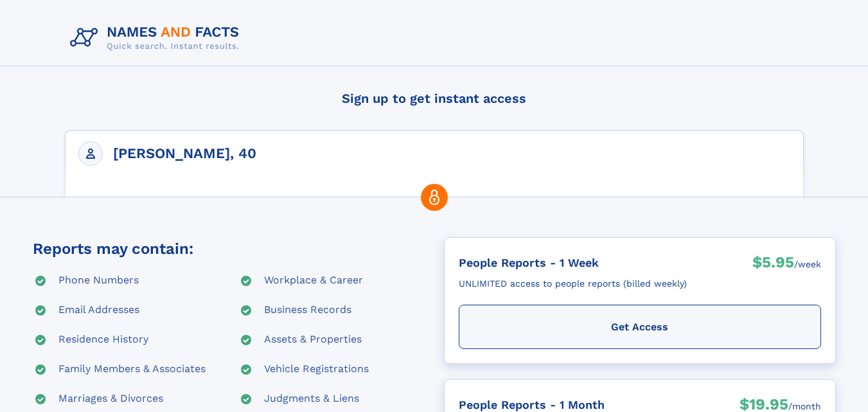  What do you see at coordinates (113, 249) in the screenshot?
I see `div: Reports may contain:` at bounding box center [113, 249].